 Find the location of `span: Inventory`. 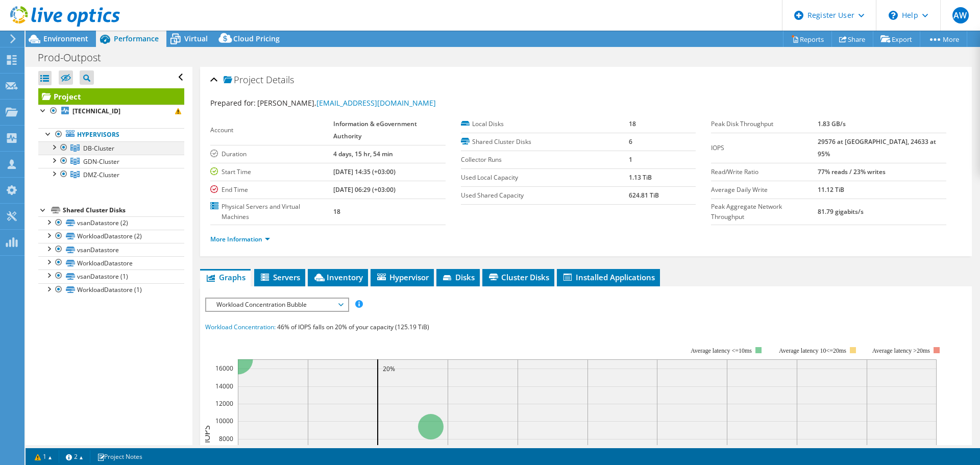

span: Inventory is located at coordinates (338, 277).